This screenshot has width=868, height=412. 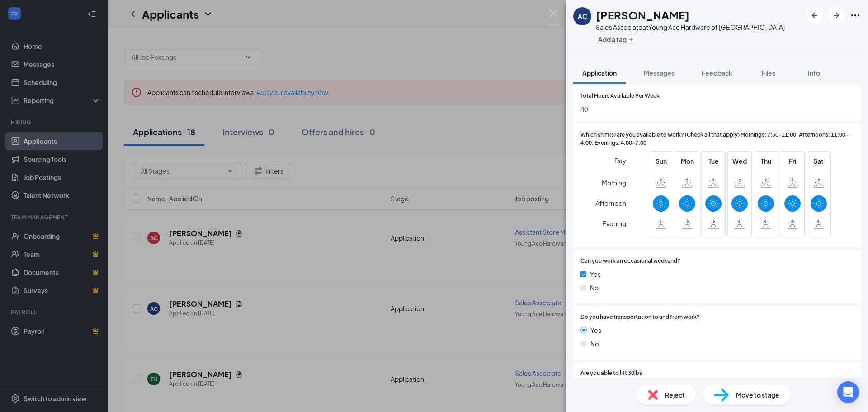 What do you see at coordinates (837, 16) in the screenshot?
I see `svg: ArrowRight` at bounding box center [837, 16].